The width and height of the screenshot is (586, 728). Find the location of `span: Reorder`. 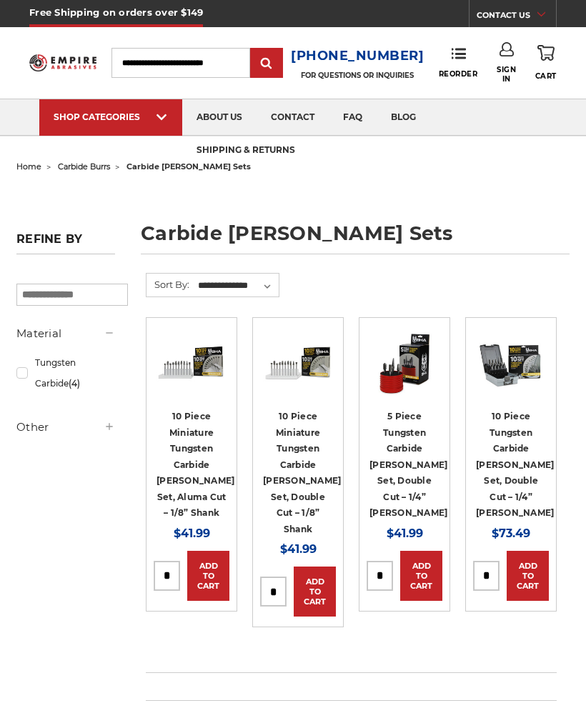

span: Reorder is located at coordinates (458, 74).